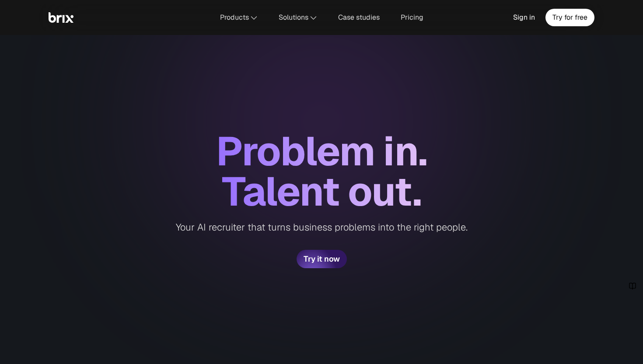 The image size is (643, 364). Describe the element at coordinates (294, 18) in the screenshot. I see `span: Solutions` at that location.